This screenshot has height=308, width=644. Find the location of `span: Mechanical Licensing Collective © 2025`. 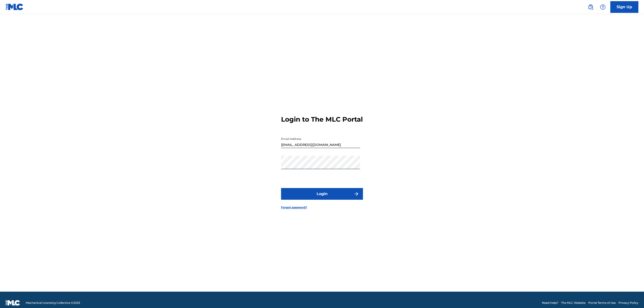

span: Mechanical Licensing Collective © 2025 is located at coordinates (53, 303).